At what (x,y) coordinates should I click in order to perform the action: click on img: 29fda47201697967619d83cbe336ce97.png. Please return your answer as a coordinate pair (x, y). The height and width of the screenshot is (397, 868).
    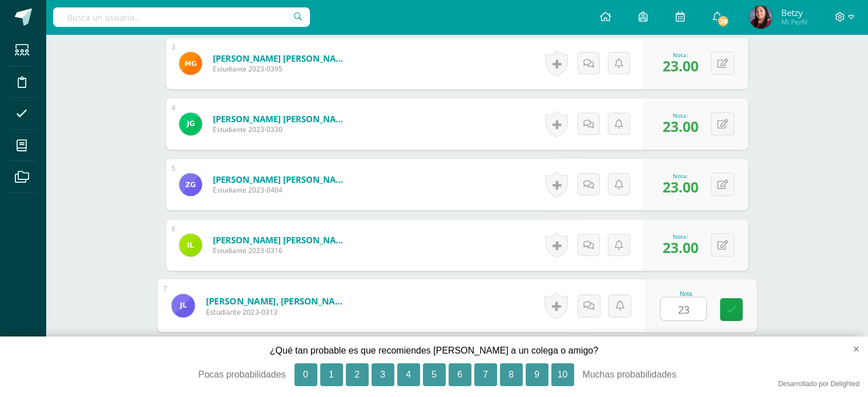
    Looking at the image, I should click on (191, 124).